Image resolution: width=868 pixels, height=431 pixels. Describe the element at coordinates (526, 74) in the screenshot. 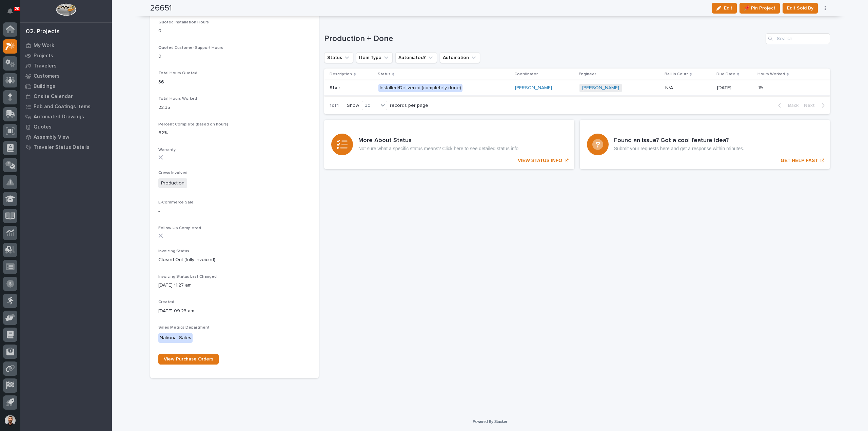

I see `p: Coordinator` at that location.